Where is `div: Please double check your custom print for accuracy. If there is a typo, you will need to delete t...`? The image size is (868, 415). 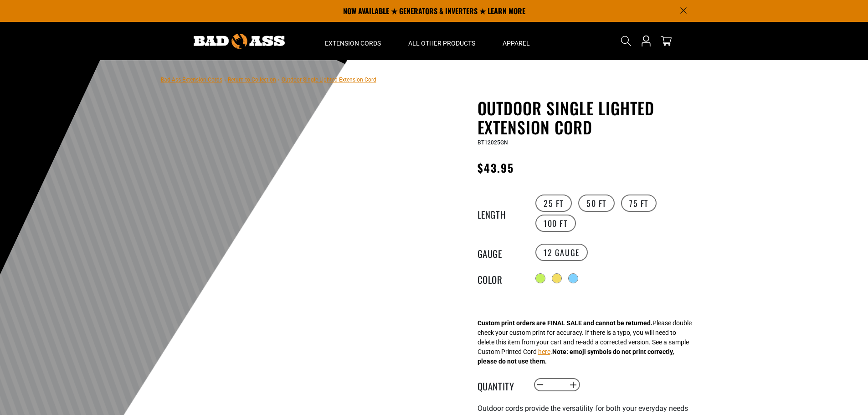
div: Please double check your custom print for accuracy. If there is a typo, you will need to delete t... is located at coordinates (585, 342).